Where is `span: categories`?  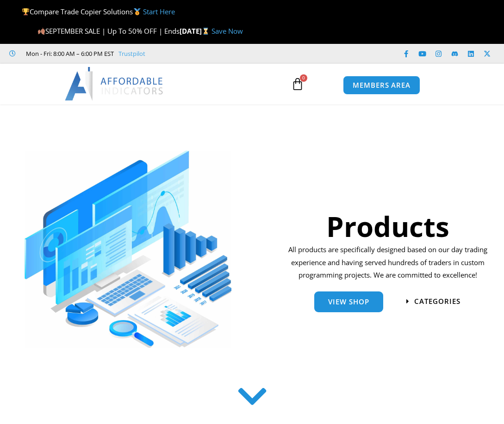
span: categories is located at coordinates (437, 302).